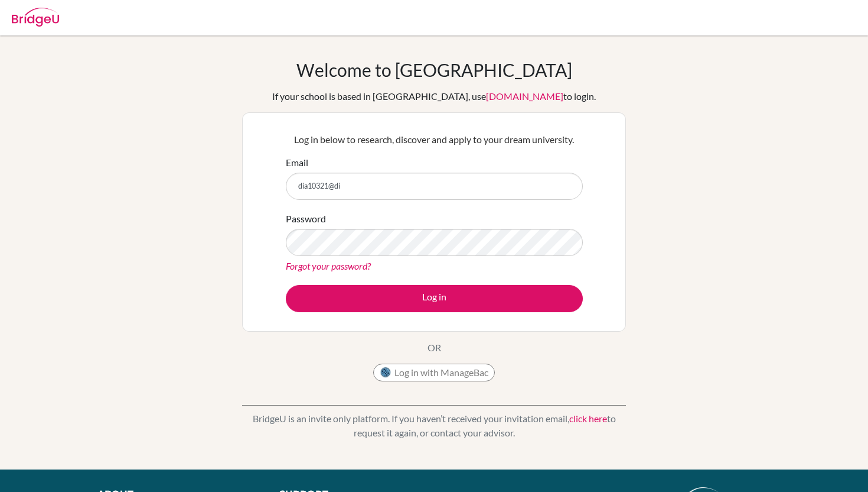  What do you see at coordinates (434, 426) in the screenshot?
I see `p: BridgeU is an invite only platform. If you haven’t received your invitation email, to request it ...` at bounding box center [434, 426].